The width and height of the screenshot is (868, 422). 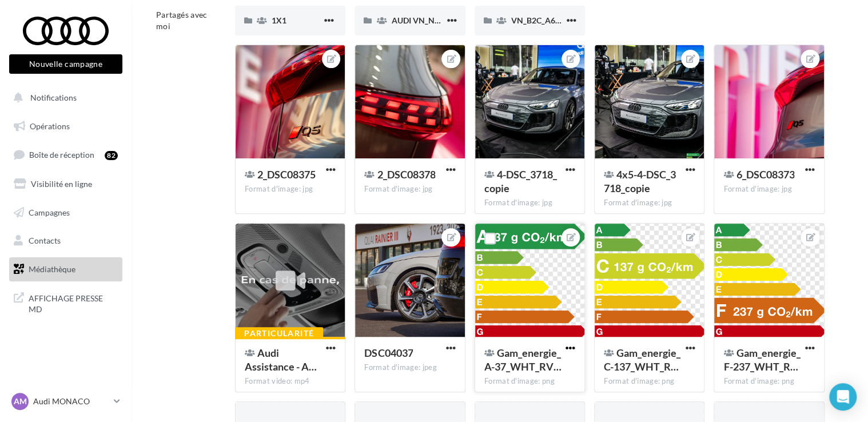 I want to click on div: Particularité, so click(x=279, y=333).